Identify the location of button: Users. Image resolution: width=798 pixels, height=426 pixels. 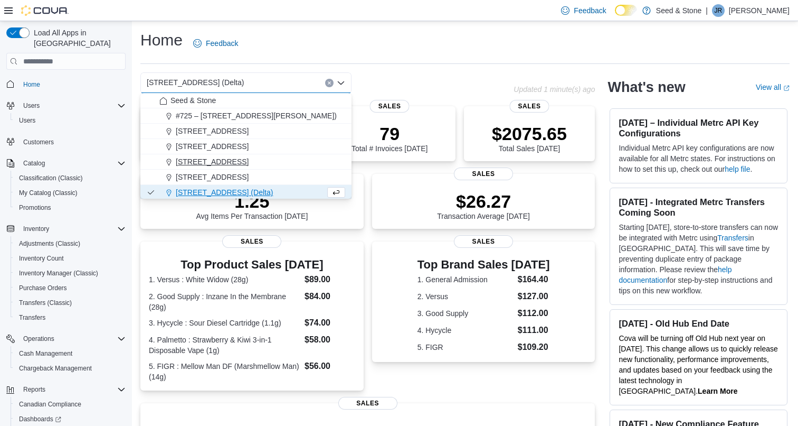
(31, 106).